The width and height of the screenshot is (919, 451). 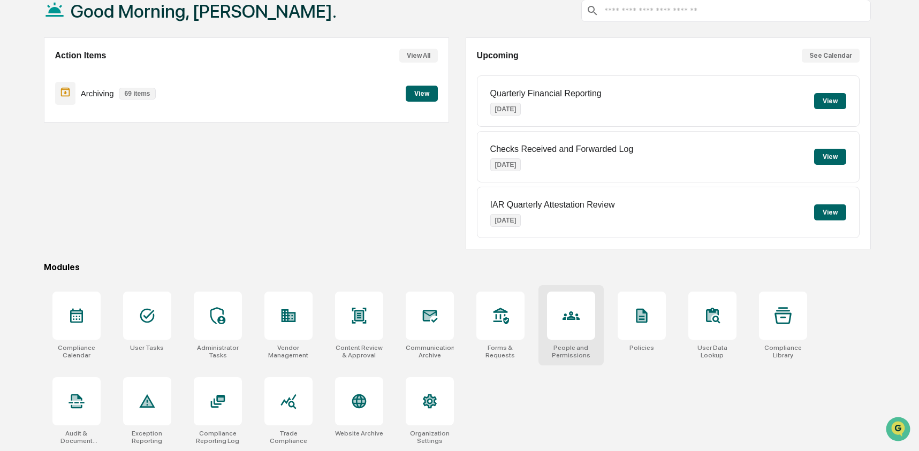 What do you see at coordinates (419, 56) in the screenshot?
I see `a: View All` at bounding box center [419, 56].